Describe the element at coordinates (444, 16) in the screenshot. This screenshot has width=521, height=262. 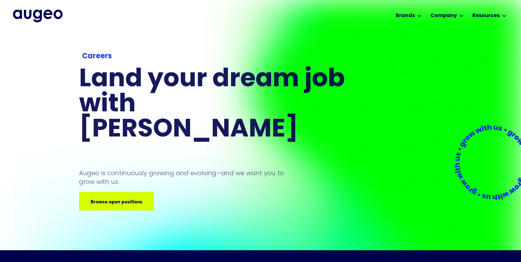
I see `div: Company` at that location.